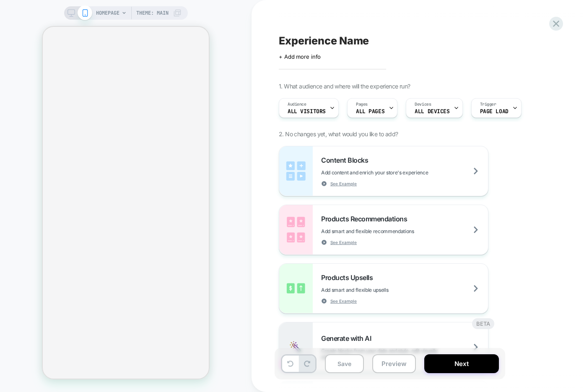  I want to click on div: BETA, so click(482, 324).